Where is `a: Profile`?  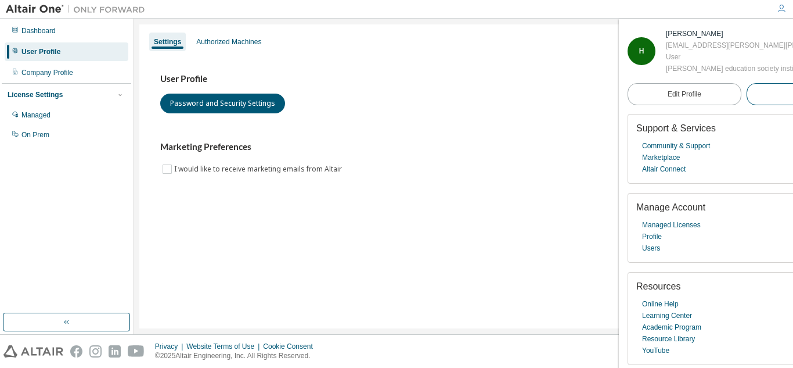 a: Profile is located at coordinates (652, 236).